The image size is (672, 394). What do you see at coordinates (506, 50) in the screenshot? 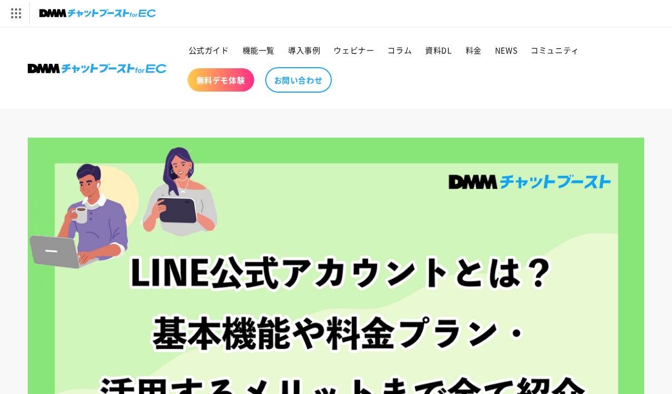
I see `span: NEWS` at bounding box center [506, 50].